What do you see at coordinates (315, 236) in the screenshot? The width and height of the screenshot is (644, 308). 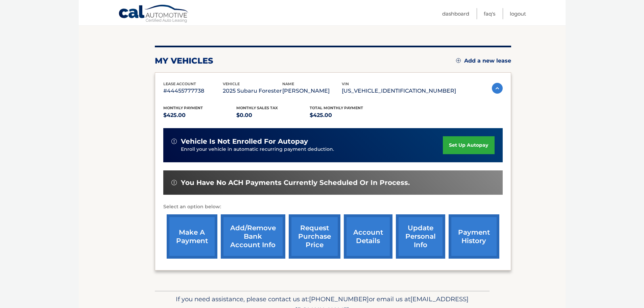 I see `a: request purchase price` at bounding box center [315, 236].